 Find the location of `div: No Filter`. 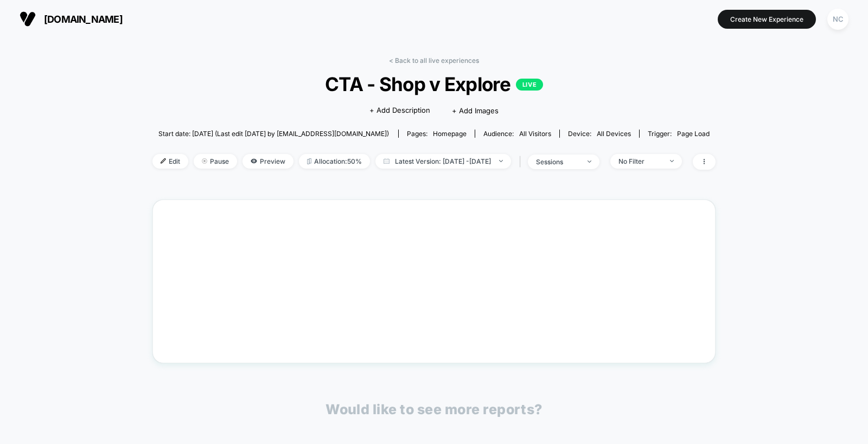

div: No Filter is located at coordinates (640, 161).